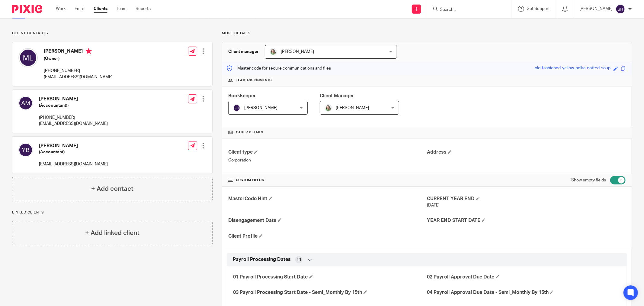 The image size is (644, 306). Describe the element at coordinates (112, 233) in the screenshot. I see `h4: + Add linked client` at that location.